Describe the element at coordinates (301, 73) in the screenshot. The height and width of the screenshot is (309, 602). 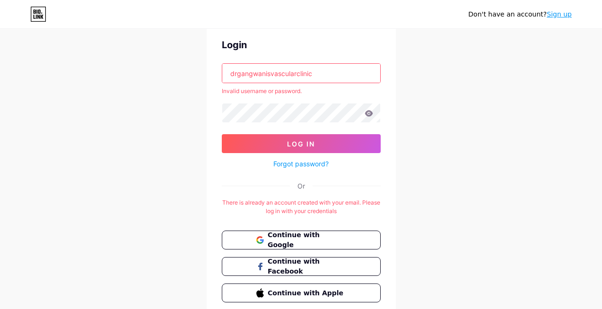
I see `input: Username` at that location.